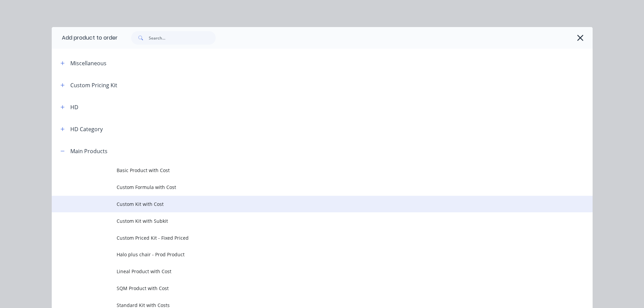  What do you see at coordinates (89, 151) in the screenshot?
I see `div: Main Products` at bounding box center [89, 151].